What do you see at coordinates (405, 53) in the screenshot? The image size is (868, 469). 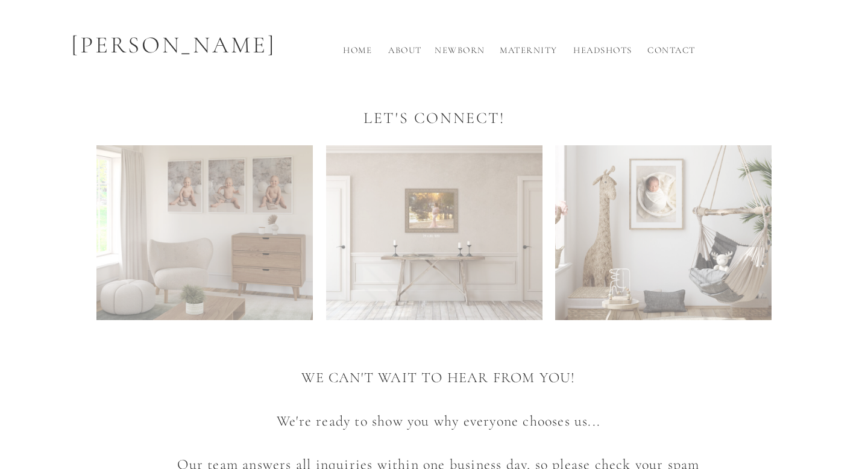 I see `h2: About` at bounding box center [405, 53].